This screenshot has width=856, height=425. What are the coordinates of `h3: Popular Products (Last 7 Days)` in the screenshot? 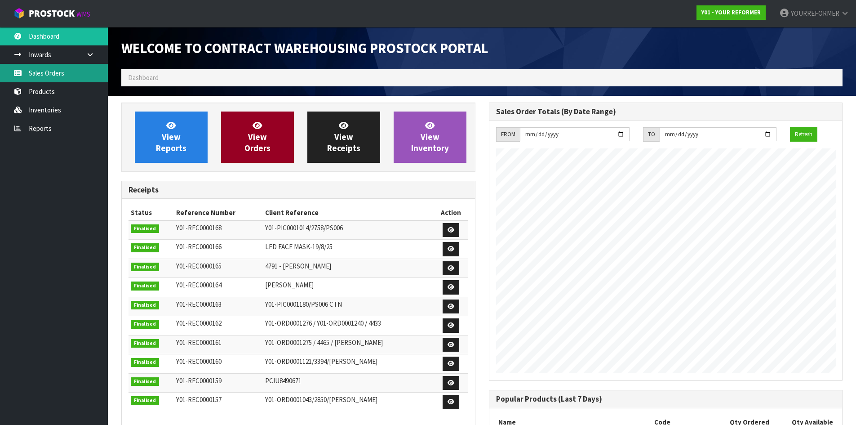 It's located at (666, 399).